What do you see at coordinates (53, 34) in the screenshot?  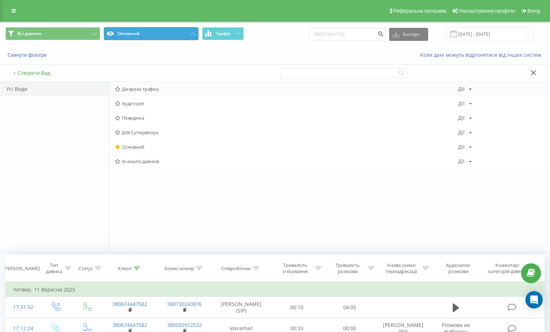 I see `button: Всі дзвінки` at bounding box center [53, 34].